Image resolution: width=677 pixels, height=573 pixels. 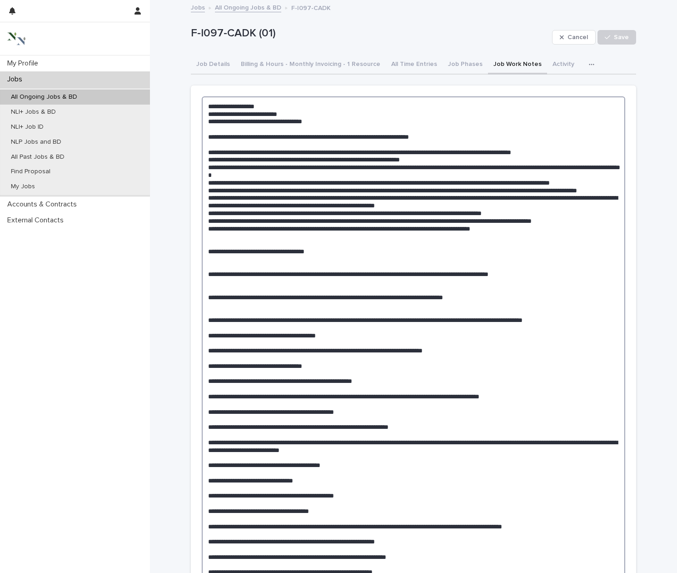 What do you see at coordinates (564, 65) in the screenshot?
I see `button: Activity` at bounding box center [564, 65].